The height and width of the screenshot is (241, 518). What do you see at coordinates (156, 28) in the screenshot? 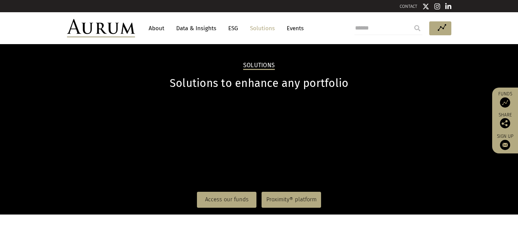
I see `a: About` at bounding box center [156, 28].